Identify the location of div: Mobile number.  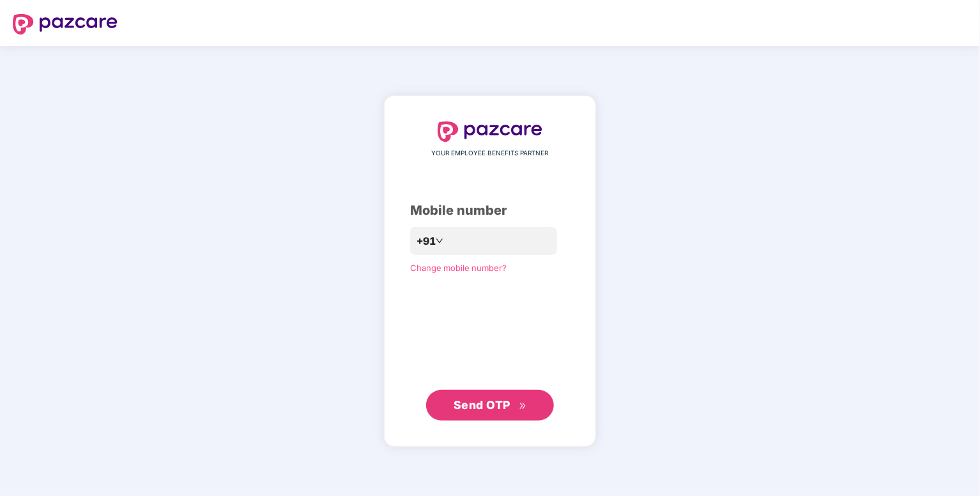
(490, 211).